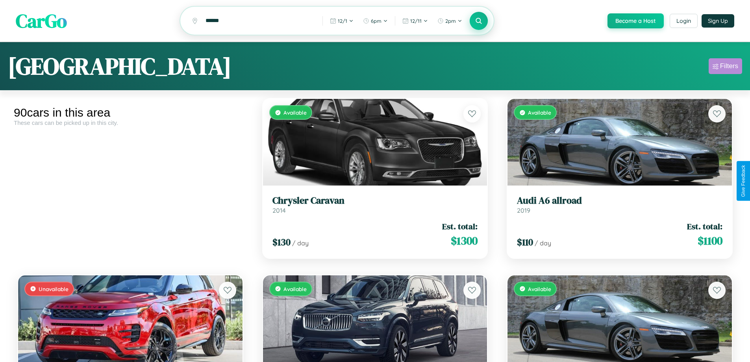 This screenshot has height=362, width=750. Describe the element at coordinates (416, 21) in the screenshot. I see `span: 12 / 11` at that location.